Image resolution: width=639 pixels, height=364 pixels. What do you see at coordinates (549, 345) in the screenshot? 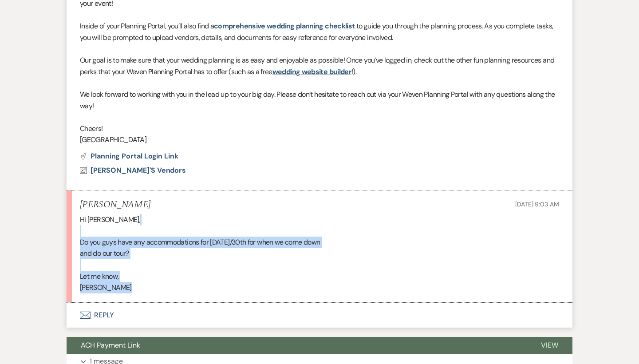
I see `button: View` at bounding box center [549, 345].